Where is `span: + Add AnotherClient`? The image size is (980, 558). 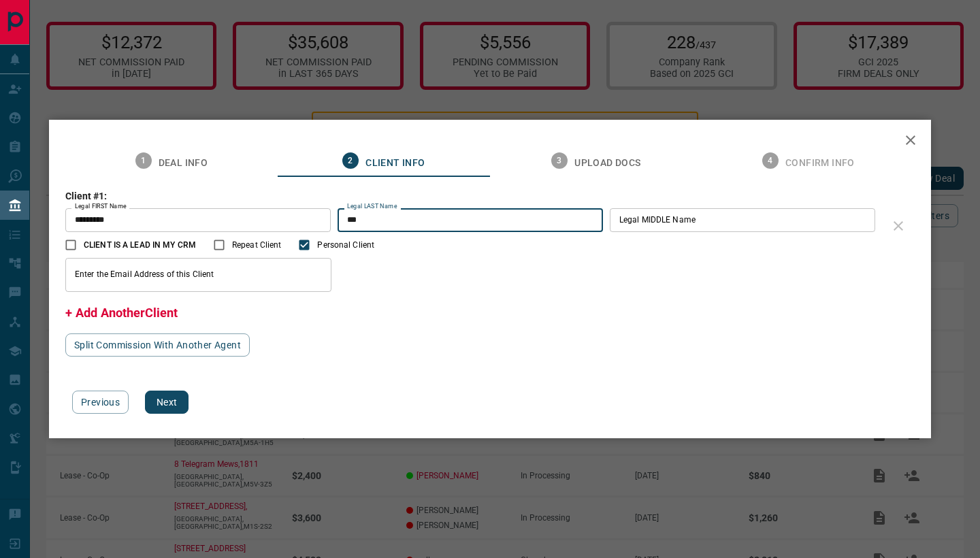 span: + Add AnotherClient is located at coordinates (121, 313).